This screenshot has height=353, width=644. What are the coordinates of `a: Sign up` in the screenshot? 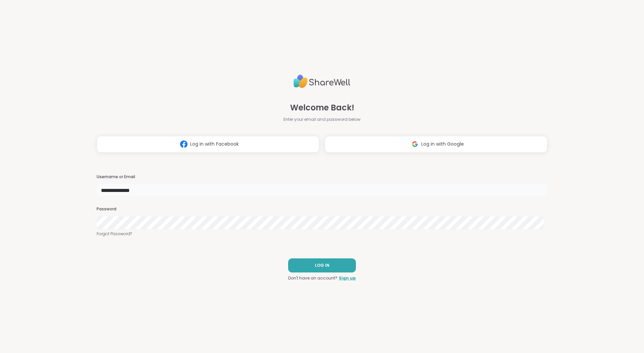 It's located at (347, 278).